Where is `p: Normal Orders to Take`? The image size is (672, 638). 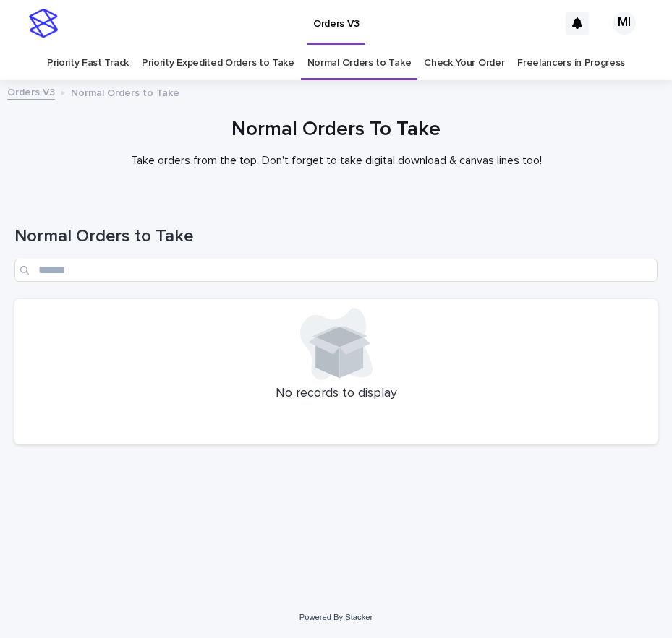
p: Normal Orders to Take is located at coordinates (125, 92).